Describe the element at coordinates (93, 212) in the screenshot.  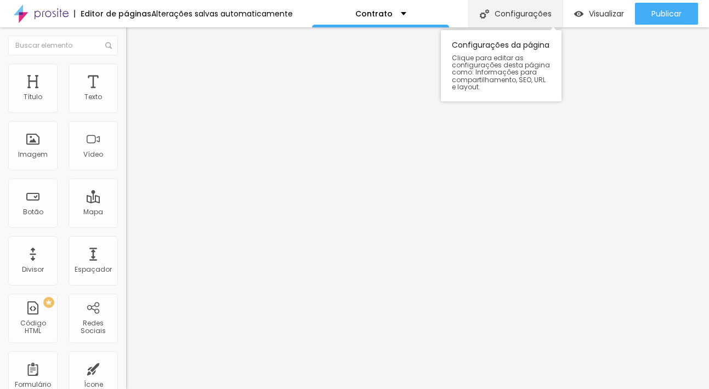
I see `div: Mapa` at that location.